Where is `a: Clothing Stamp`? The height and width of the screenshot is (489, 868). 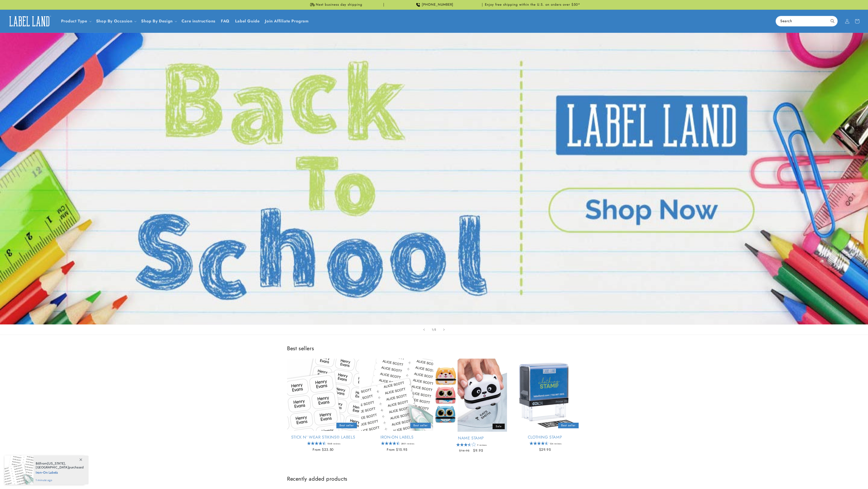
a: Clothing Stamp is located at coordinates (545, 437).